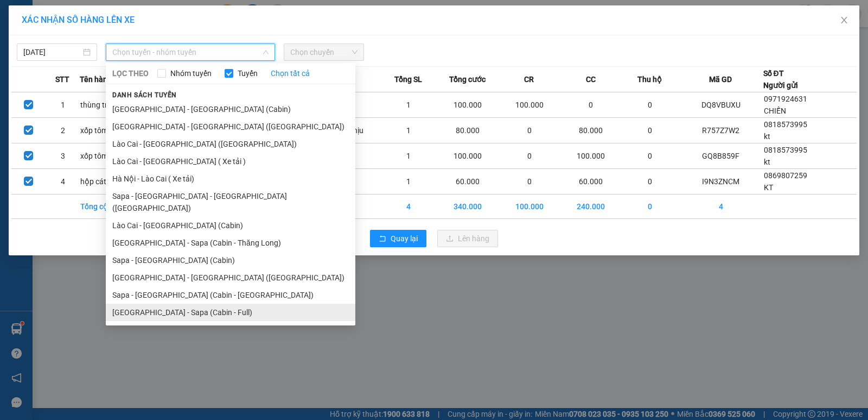 This screenshot has width=868, height=420. I want to click on span: CR, so click(529, 80).